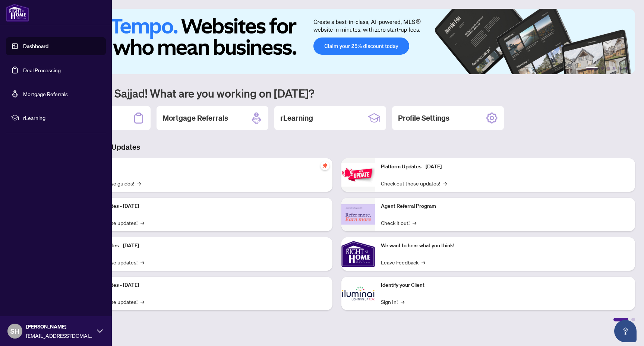  Describe the element at coordinates (626, 331) in the screenshot. I see `button: Open asap` at that location.